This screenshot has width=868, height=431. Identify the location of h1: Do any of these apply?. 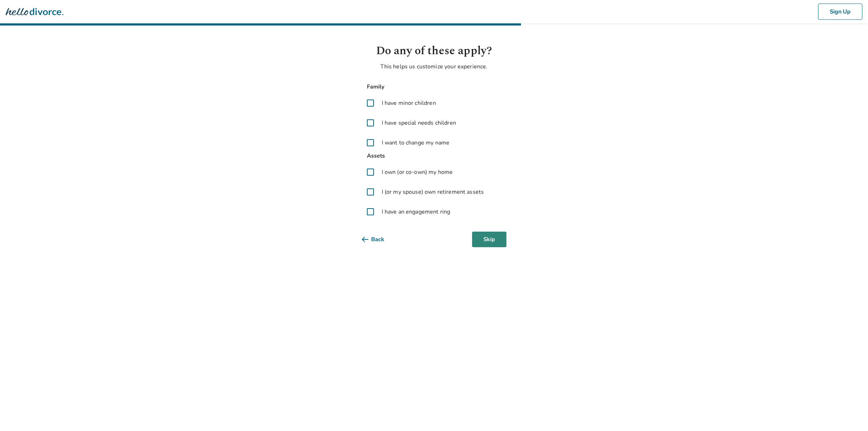
(434, 51).